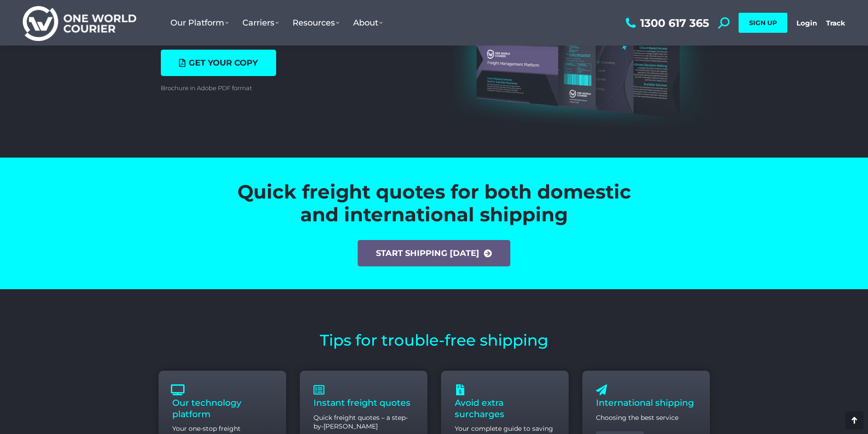 This screenshot has width=868, height=434. What do you see at coordinates (199, 23) in the screenshot?
I see `span: Our Platform` at bounding box center [199, 23].